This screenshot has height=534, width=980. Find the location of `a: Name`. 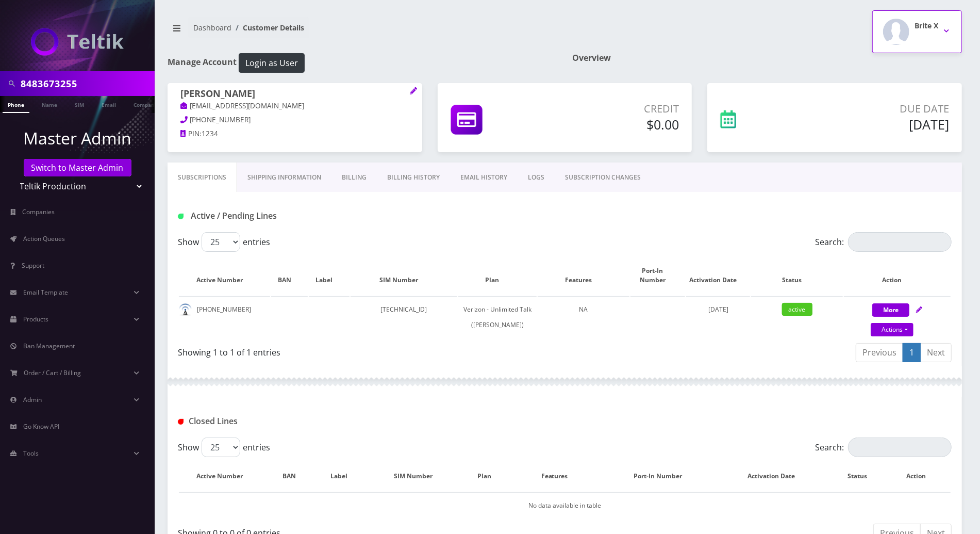

a: Name is located at coordinates (50, 104).